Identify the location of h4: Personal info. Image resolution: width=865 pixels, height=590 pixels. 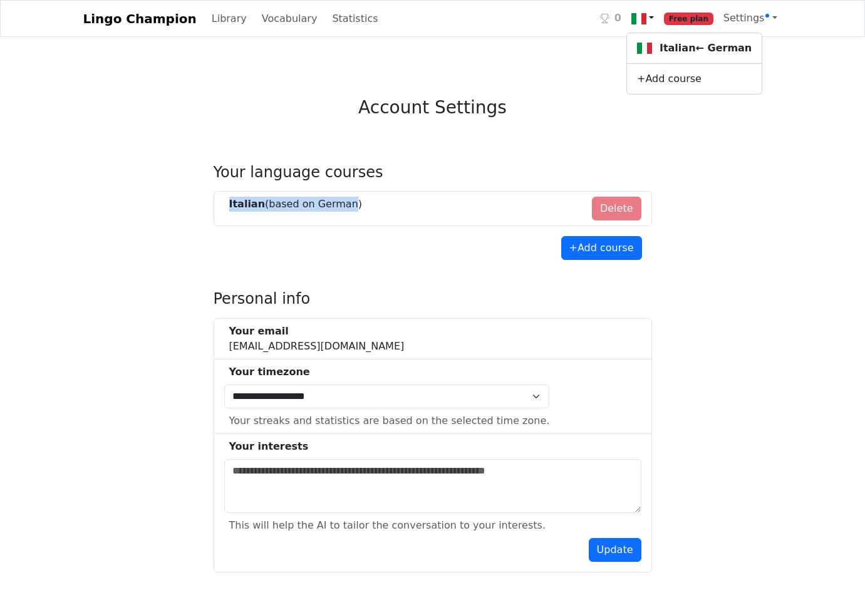
(433, 299).